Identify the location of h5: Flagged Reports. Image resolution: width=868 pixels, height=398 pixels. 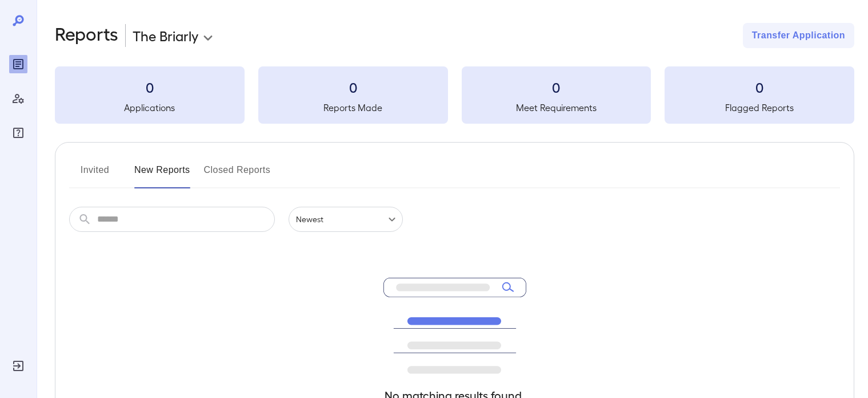
(760, 107).